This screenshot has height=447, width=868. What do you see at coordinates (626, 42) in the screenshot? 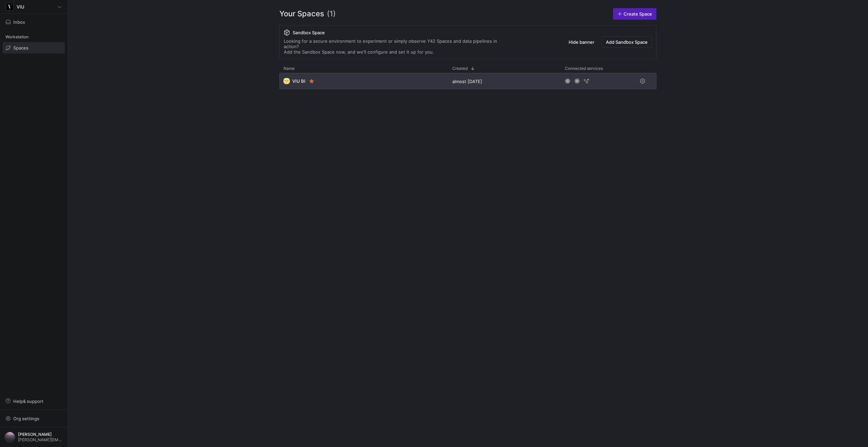
I see `button: Add Sandbox Space` at bounding box center [626, 42].